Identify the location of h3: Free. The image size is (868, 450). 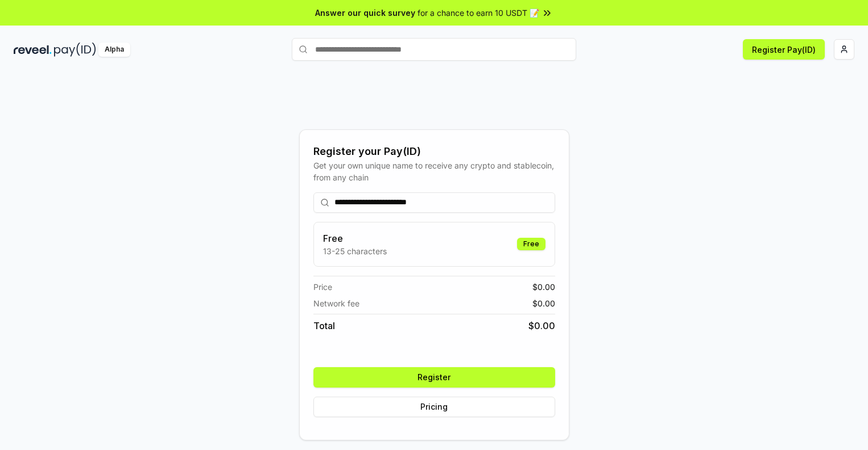
(355, 238).